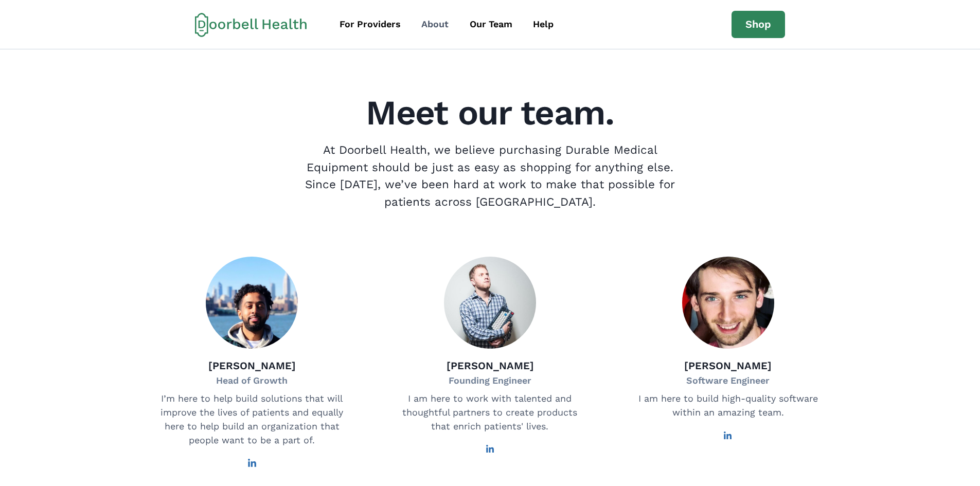 Image resolution: width=980 pixels, height=486 pixels. Describe the element at coordinates (728, 381) in the screenshot. I see `p: Software Engineer` at that location.